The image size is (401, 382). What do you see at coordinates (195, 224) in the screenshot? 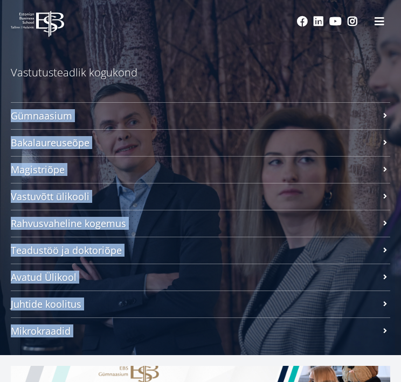
I see `span: Rahvusvaheline kogemus` at bounding box center [195, 224].